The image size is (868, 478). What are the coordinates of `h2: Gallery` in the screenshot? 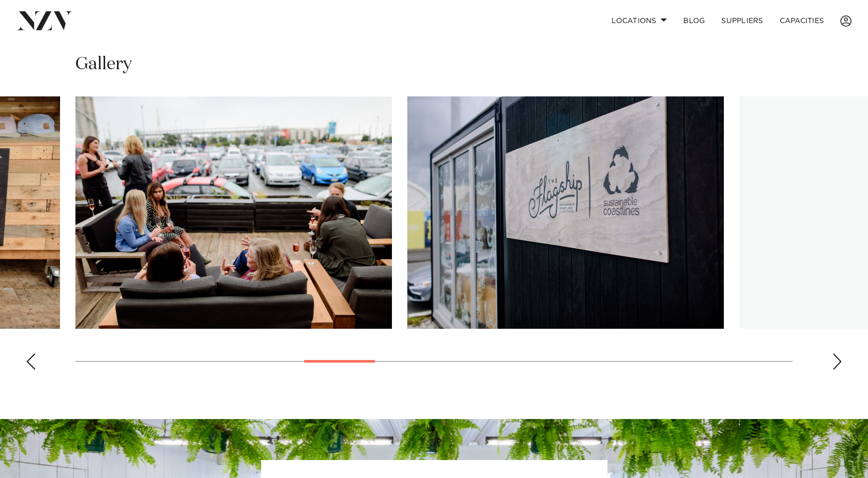 It's located at (104, 64).